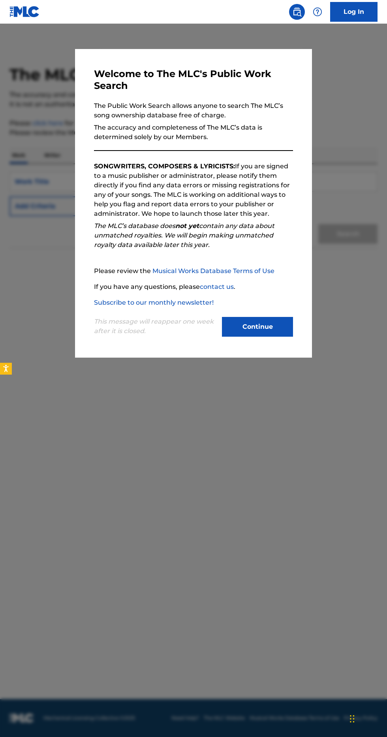 This screenshot has height=737, width=387. Describe the element at coordinates (297, 12) in the screenshot. I see `img: search` at that location.